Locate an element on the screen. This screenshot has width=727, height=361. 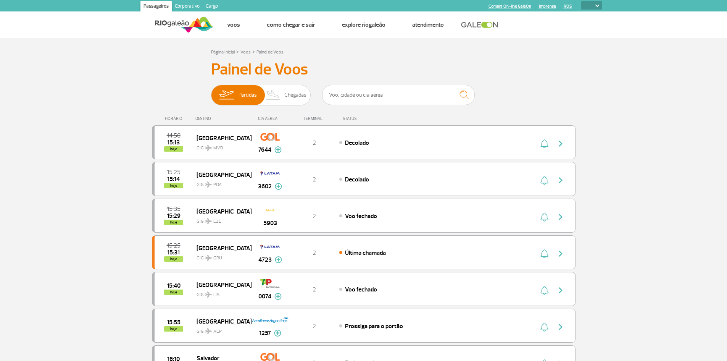
img: slider-desembarque is located at coordinates (273, 95).